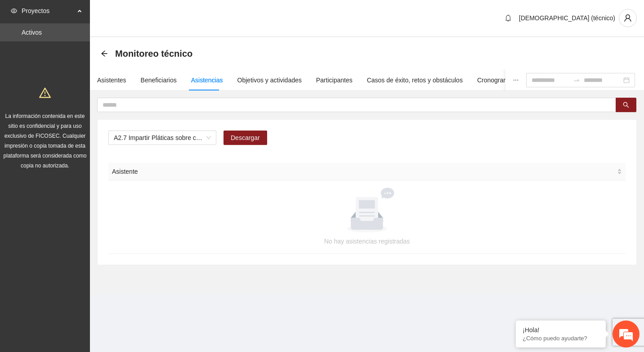 This screenshot has height=352, width=644. Describe the element at coordinates (45, 93) in the screenshot. I see `span: warning` at that location.